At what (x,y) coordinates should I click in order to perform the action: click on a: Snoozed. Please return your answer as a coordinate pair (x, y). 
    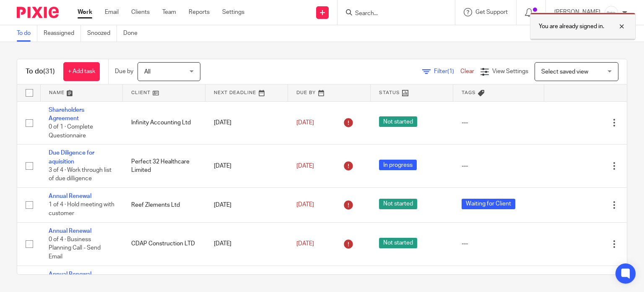
    Looking at the image, I should click on (102, 33).